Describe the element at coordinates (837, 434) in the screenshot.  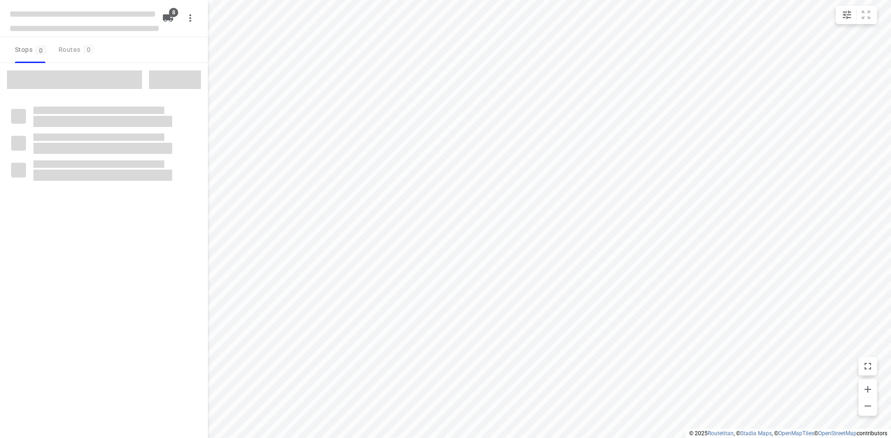
I see `a: OpenStreetMap` at that location.